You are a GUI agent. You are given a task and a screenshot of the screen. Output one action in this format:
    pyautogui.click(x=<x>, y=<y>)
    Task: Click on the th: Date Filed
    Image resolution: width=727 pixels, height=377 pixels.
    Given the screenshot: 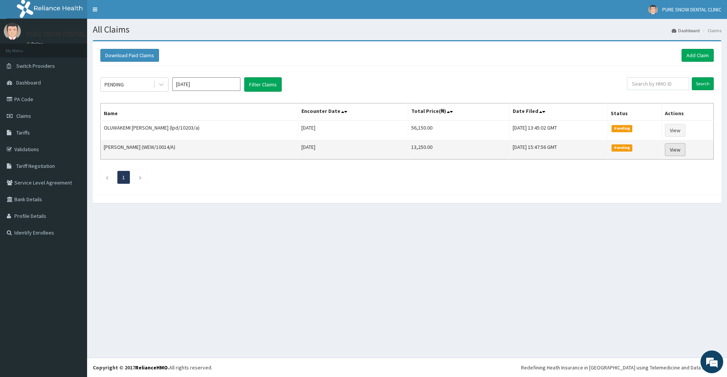 What is the action you would take?
    pyautogui.click(x=559, y=112)
    